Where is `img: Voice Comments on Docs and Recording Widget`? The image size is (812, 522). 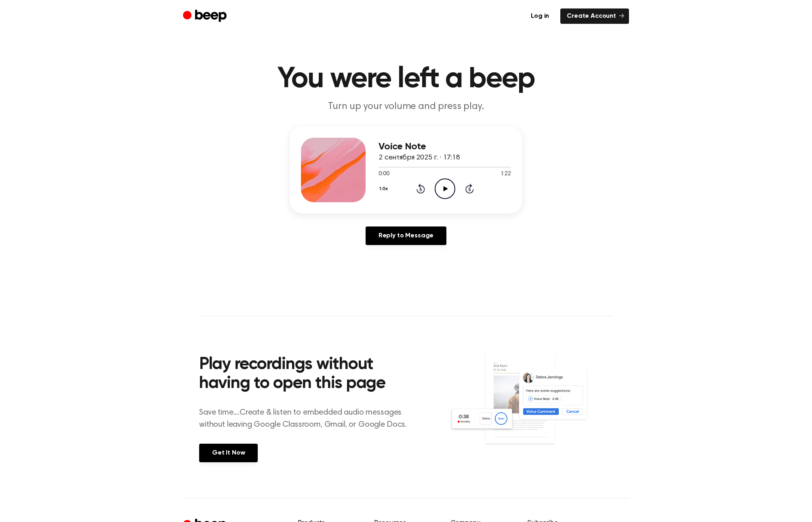
img: Voice Comments on Docs and Recording Widget is located at coordinates (531, 407).